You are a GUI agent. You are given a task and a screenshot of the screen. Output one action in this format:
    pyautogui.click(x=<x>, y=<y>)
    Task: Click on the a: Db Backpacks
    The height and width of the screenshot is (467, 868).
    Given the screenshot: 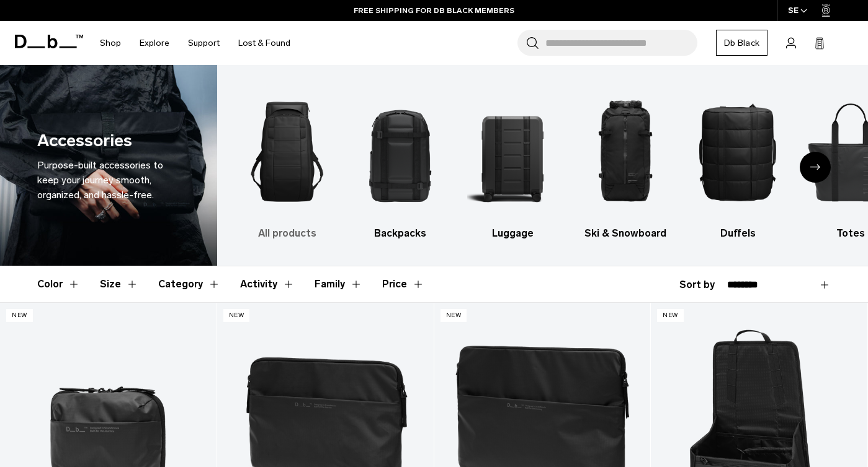 What is the action you would take?
    pyautogui.click(x=400, y=163)
    